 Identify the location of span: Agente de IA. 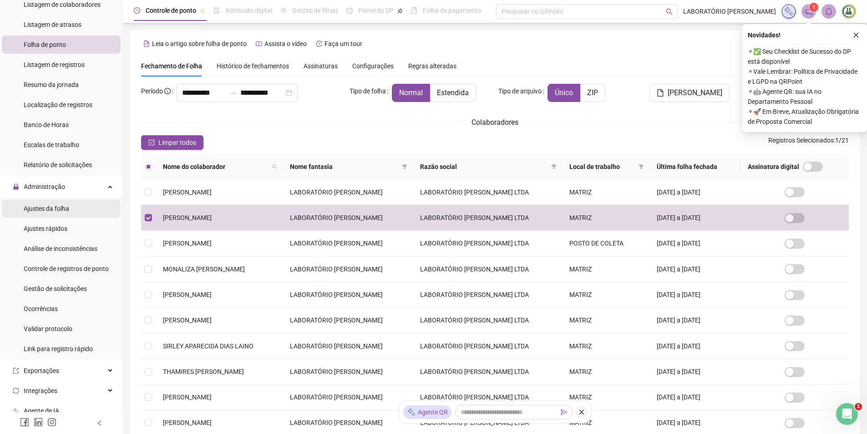
(41, 411).